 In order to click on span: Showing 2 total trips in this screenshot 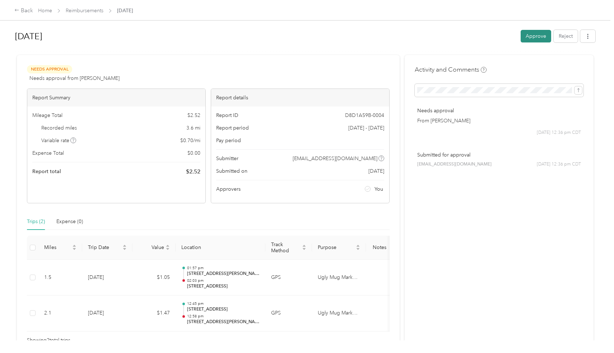, I will do `click(49, 340)`.